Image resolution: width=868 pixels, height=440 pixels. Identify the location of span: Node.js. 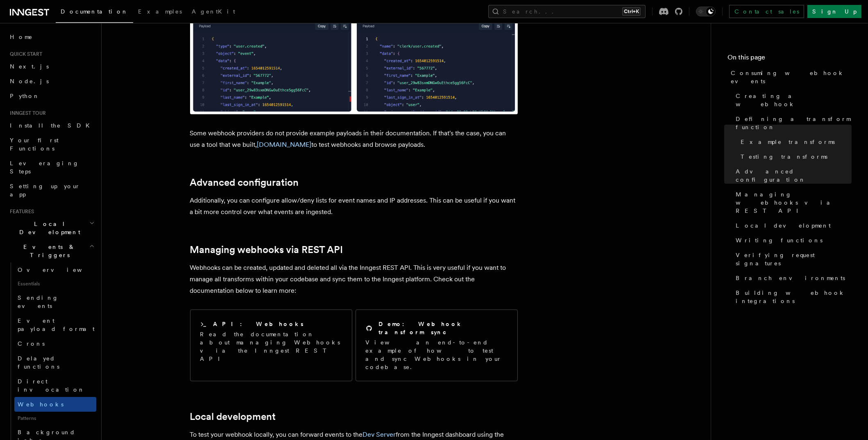
(29, 81).